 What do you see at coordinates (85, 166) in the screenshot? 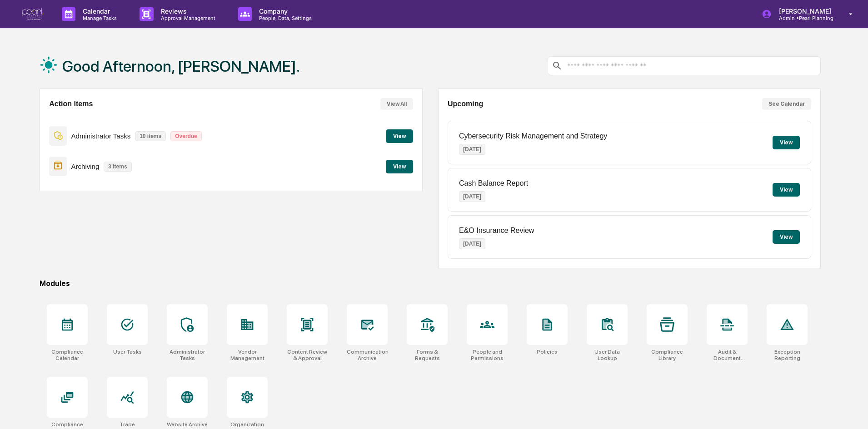
I see `p: Archiving` at bounding box center [85, 166].